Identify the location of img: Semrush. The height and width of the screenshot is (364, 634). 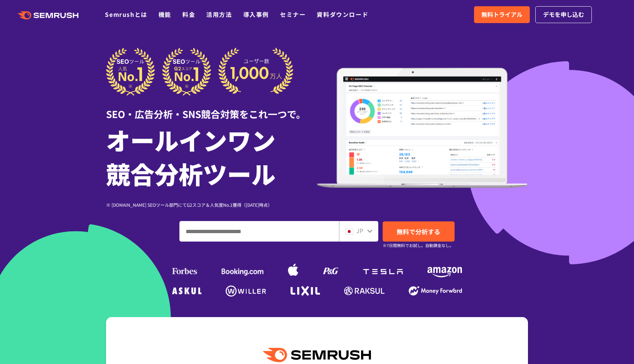
(317, 355).